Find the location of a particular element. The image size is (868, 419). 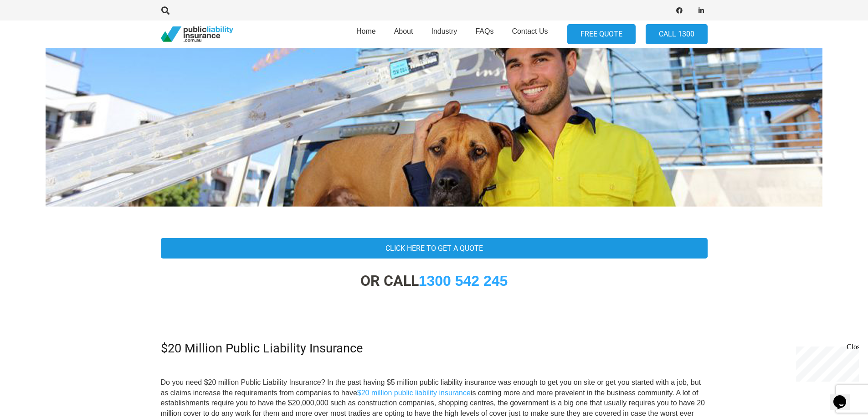

span: About is located at coordinates (404, 31).